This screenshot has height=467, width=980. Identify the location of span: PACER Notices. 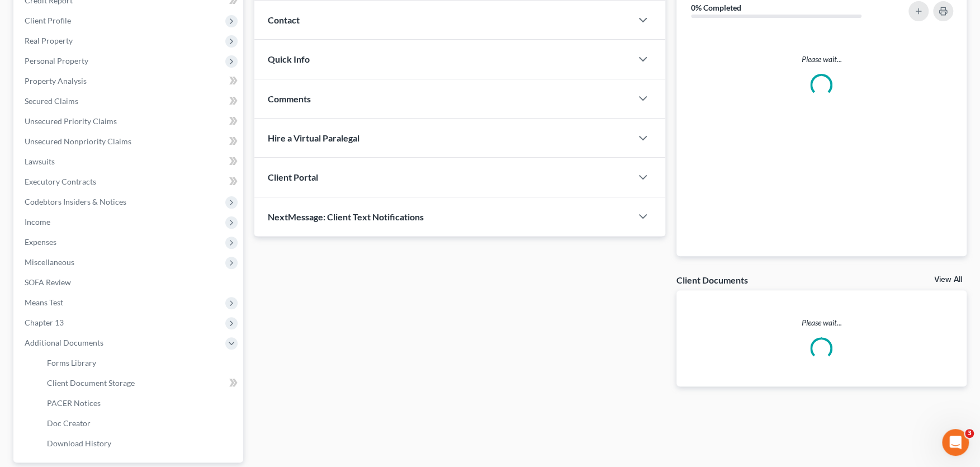
(74, 402).